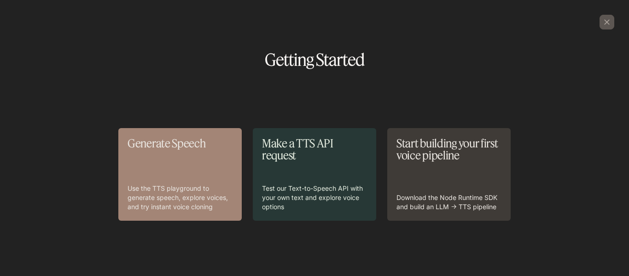 The width and height of the screenshot is (629, 276). What do you see at coordinates (449, 174) in the screenshot?
I see `a: Start building your first voice pipelineDownload the Node Runtime SDK and build an LLM → TTS pipe...` at bounding box center [449, 174].